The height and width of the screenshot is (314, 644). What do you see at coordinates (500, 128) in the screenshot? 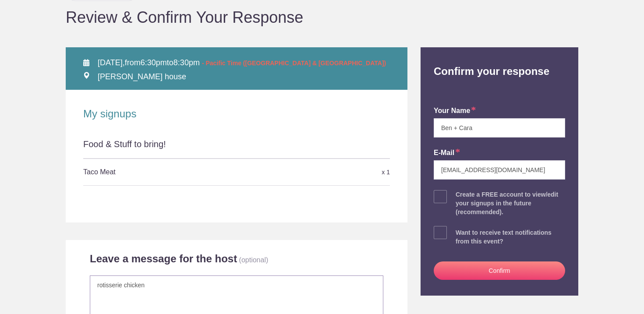
I see `input: e.g. Julie Farrell` at bounding box center [500, 128].